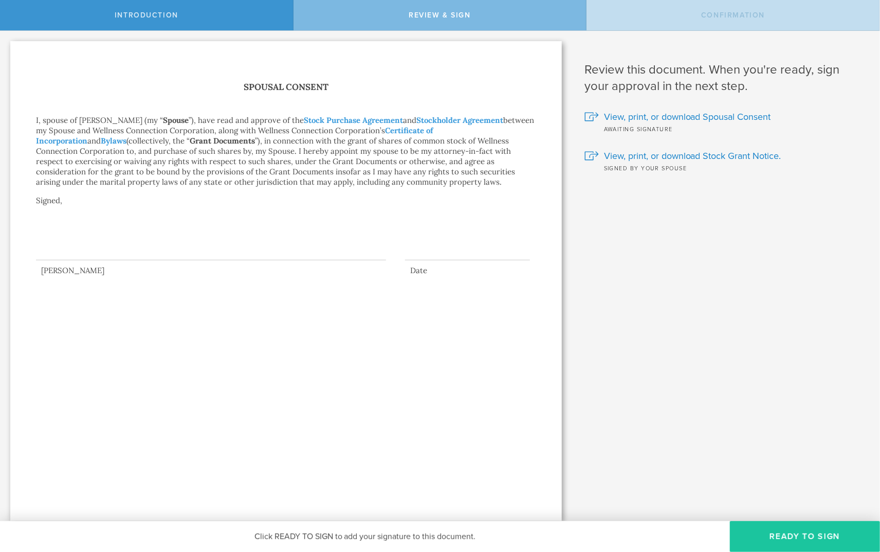 This screenshot has height=552, width=880. I want to click on span: View, print, or download Spousal Consent, so click(688, 117).